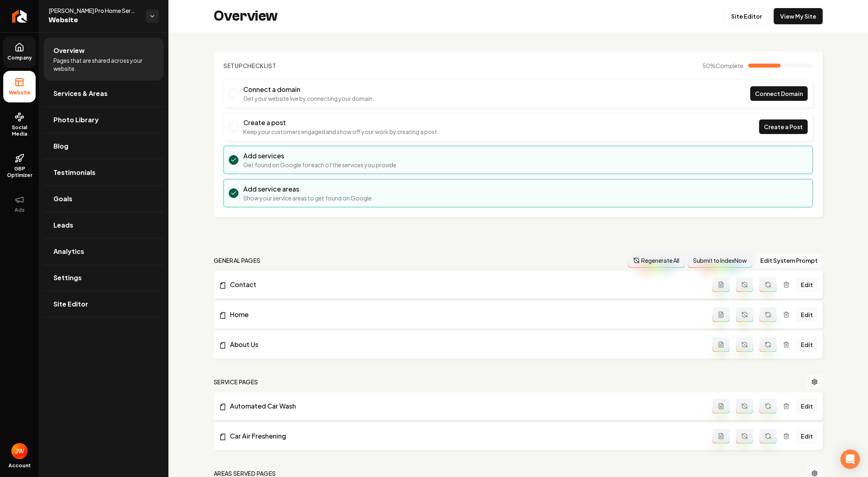 This screenshot has width=868, height=477. Describe the element at coordinates (19, 125) in the screenshot. I see `a: Social Media` at that location.